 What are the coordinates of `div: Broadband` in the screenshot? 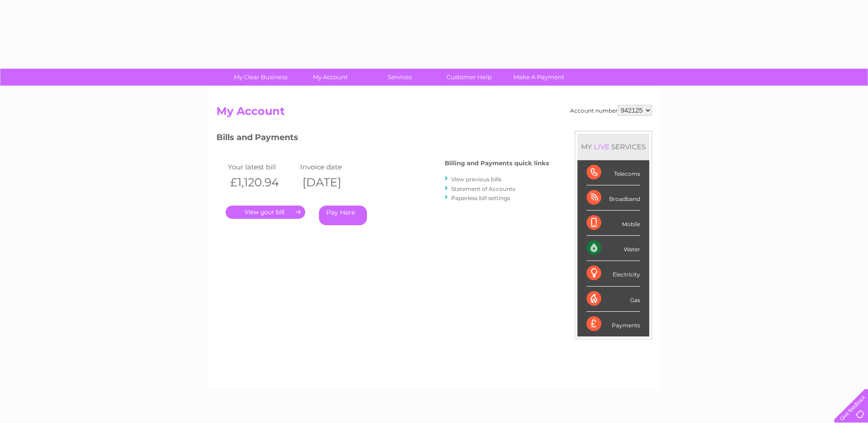 It's located at (613, 198).